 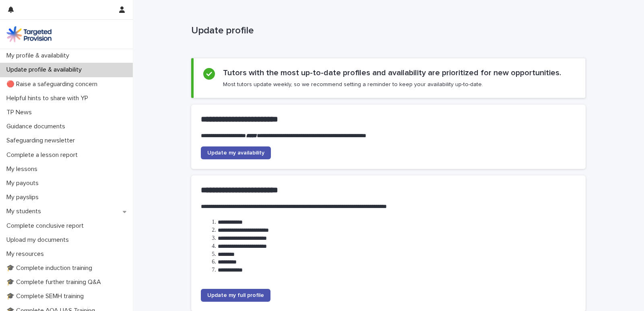 I want to click on p: 🎓 Complete induction training, so click(x=51, y=268).